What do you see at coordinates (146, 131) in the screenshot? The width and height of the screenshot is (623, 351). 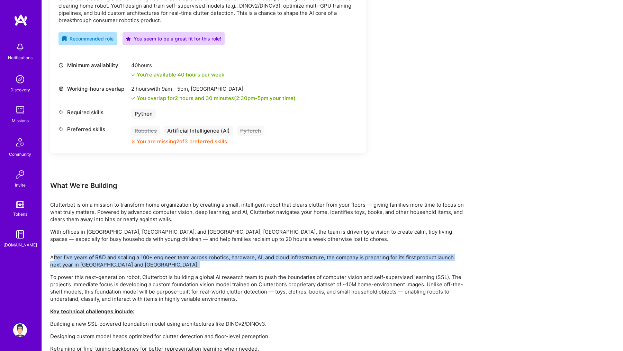 I see `div: Robotics` at bounding box center [146, 131].